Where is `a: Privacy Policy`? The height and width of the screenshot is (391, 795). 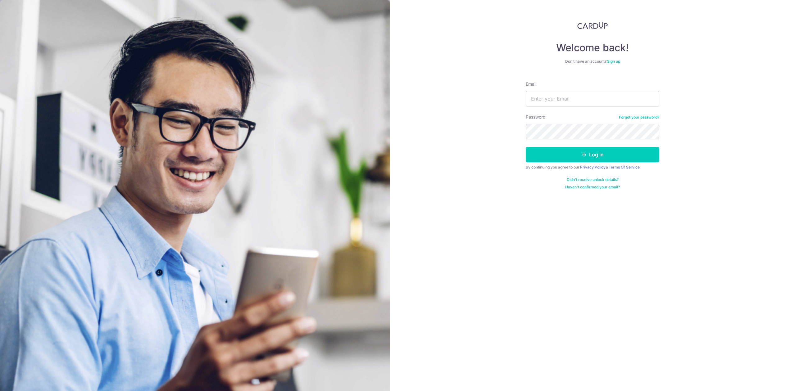 a: Privacy Policy is located at coordinates (592, 167).